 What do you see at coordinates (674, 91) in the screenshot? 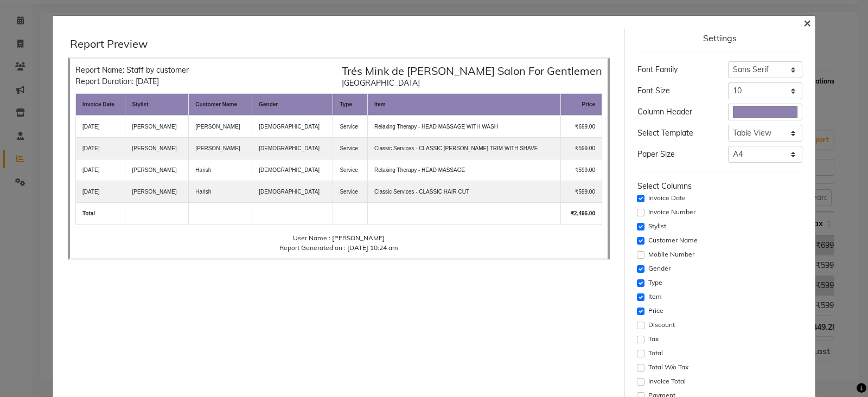
I see `div: Font Size` at bounding box center [674, 91].